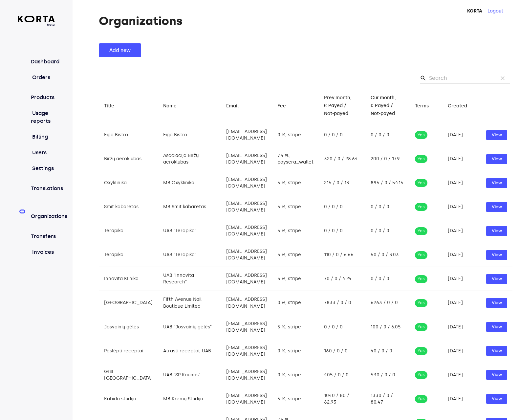 This screenshot has width=519, height=420. Describe the element at coordinates (237, 106) in the screenshot. I see `span: Email` at that location.